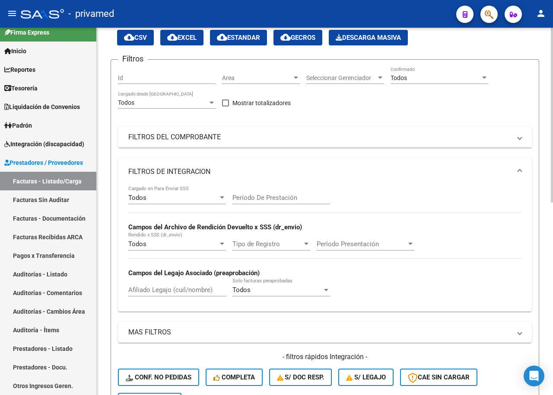  I want to click on button: Gecros, so click(298, 38).